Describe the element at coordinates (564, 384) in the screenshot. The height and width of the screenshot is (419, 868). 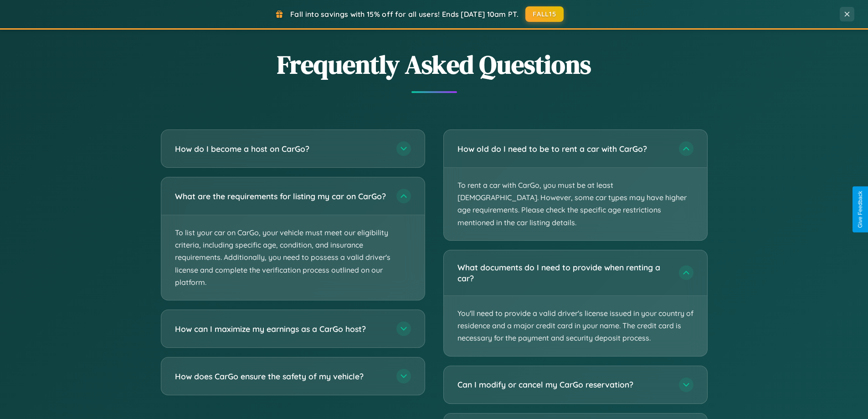
I see `h3: Can I modify or cancel my CarGo reservation?` at that location.